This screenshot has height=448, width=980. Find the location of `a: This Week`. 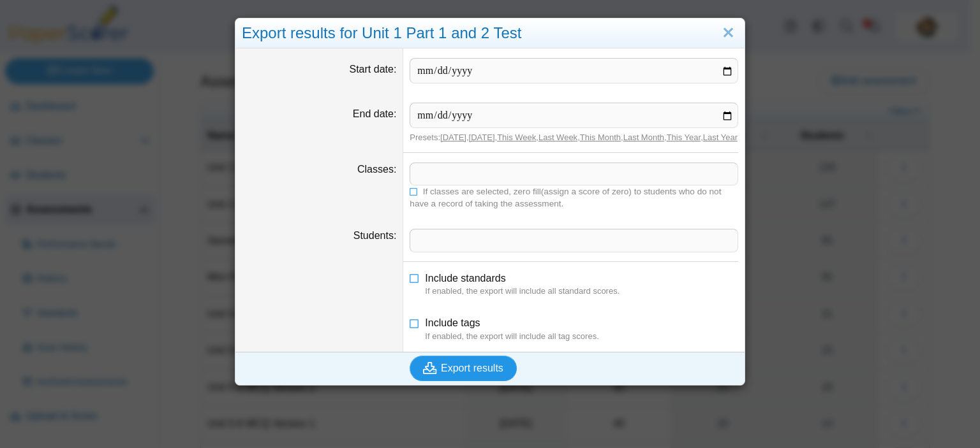

a: This Week is located at coordinates (516, 137).